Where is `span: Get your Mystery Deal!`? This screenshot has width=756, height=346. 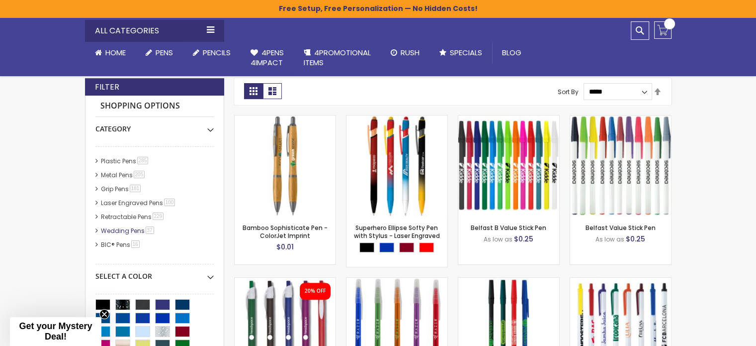 span: Get your Mystery Deal! is located at coordinates (55, 331).